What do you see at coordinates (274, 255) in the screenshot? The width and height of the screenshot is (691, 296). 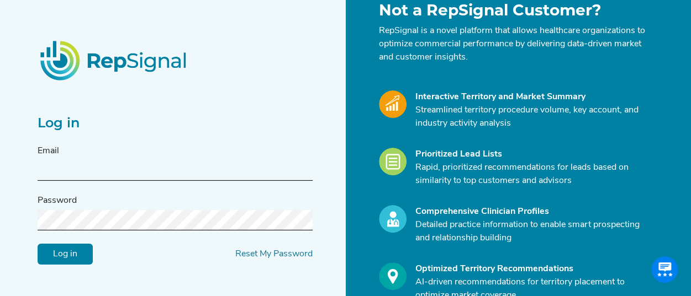 I see `a: Reset My Password` at bounding box center [274, 255].